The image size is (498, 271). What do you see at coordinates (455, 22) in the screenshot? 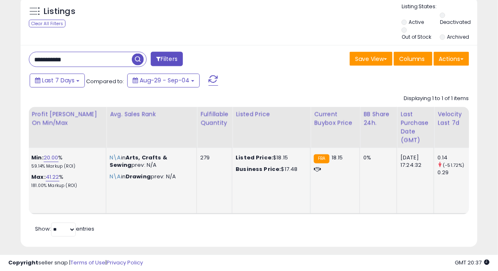
I see `label: Deactivated` at bounding box center [455, 22].